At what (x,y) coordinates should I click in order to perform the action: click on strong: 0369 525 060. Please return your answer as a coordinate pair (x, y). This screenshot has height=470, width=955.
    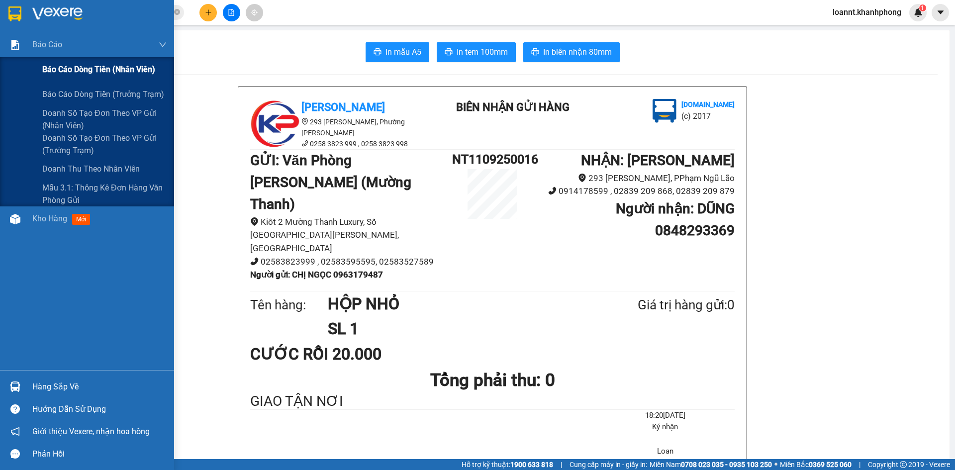
    Looking at the image, I should click on (830, 465).